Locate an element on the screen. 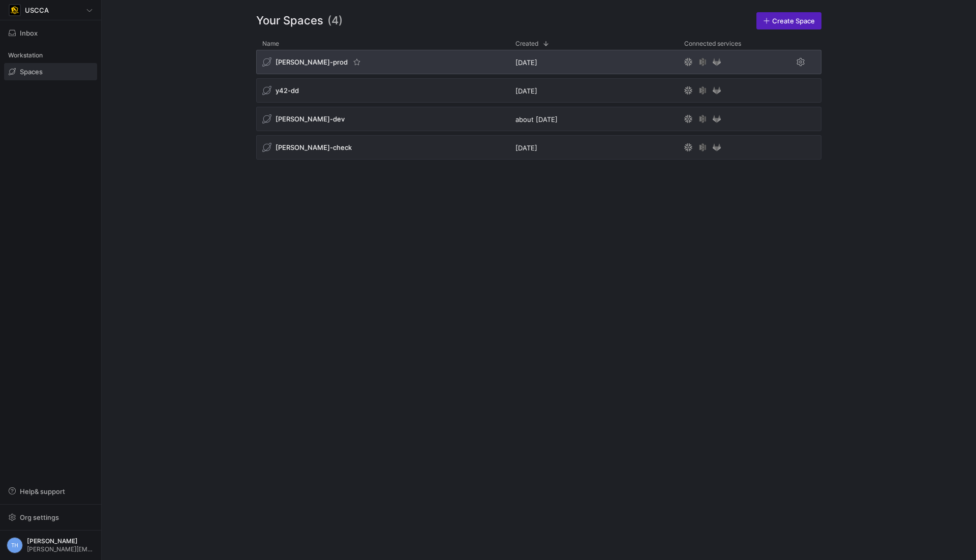 The width and height of the screenshot is (976, 560). span: Your Spaces is located at coordinates (290, 21).